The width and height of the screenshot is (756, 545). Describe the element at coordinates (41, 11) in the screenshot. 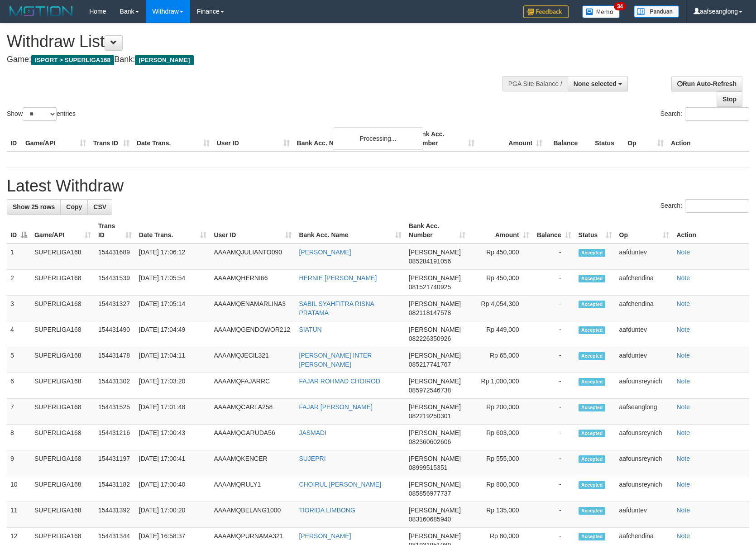

I see `img: MOTION_logo.png` at that location.